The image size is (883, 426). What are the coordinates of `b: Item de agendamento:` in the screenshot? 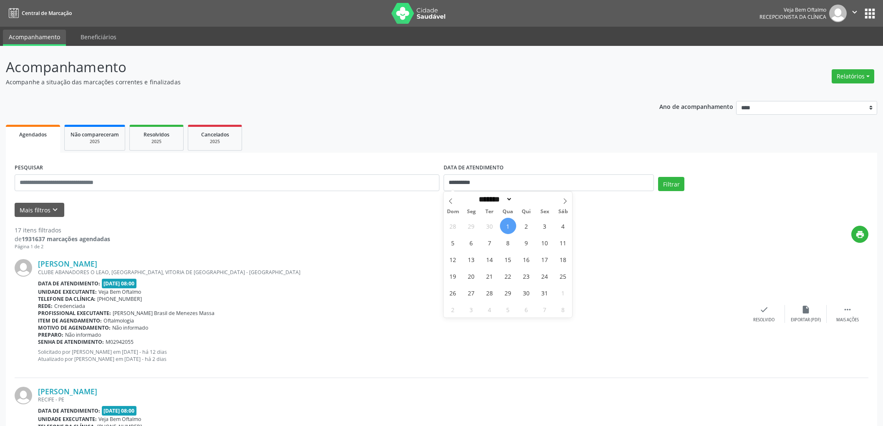 It's located at (70, 321).